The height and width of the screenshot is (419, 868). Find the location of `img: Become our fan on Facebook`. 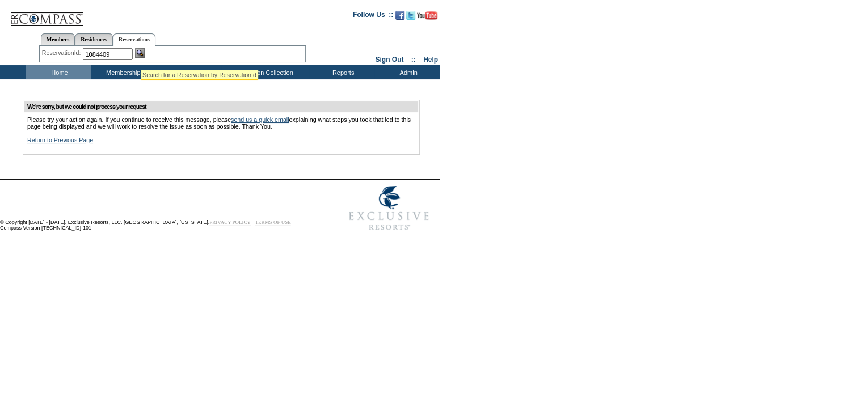

img: Become our fan on Facebook is located at coordinates (400, 15).